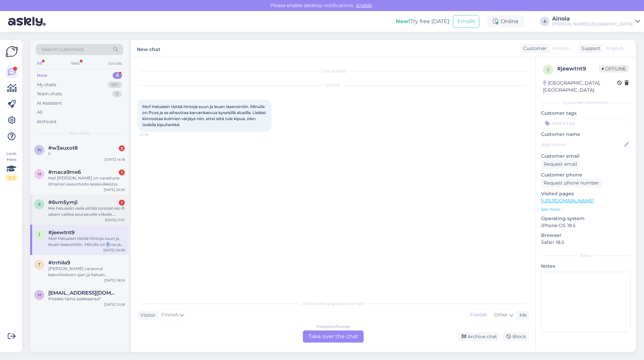  Describe the element at coordinates (64, 172) in the screenshot. I see `span: #maca9me6` at that location.